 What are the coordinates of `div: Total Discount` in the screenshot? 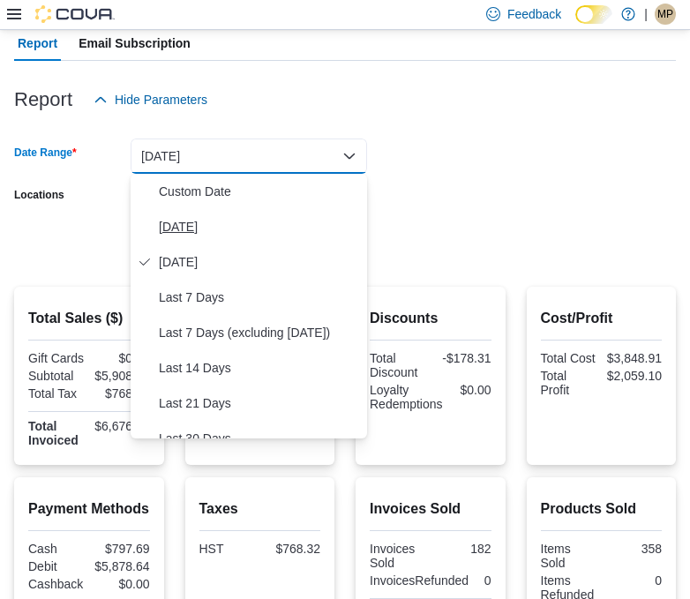 It's located at (398, 365).